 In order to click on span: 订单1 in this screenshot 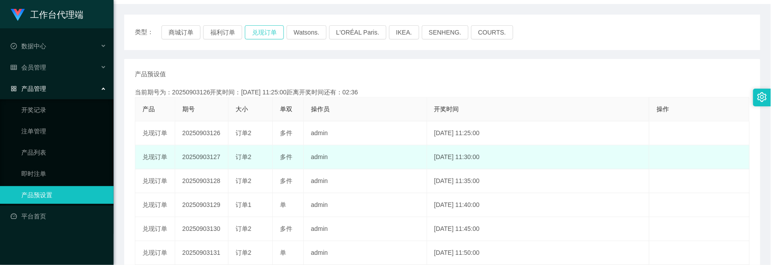, I will do `click(244, 205)`.